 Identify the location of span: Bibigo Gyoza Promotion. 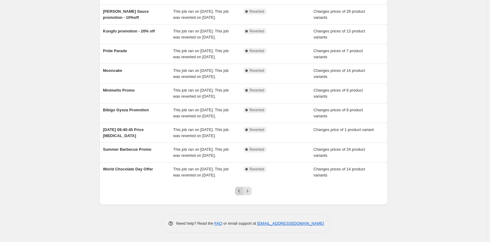
(126, 110).